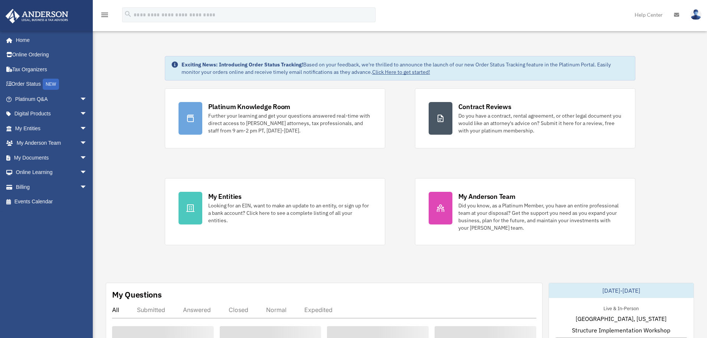 Image resolution: width=707 pixels, height=338 pixels. What do you see at coordinates (197, 310) in the screenshot?
I see `div: Answered` at bounding box center [197, 310].